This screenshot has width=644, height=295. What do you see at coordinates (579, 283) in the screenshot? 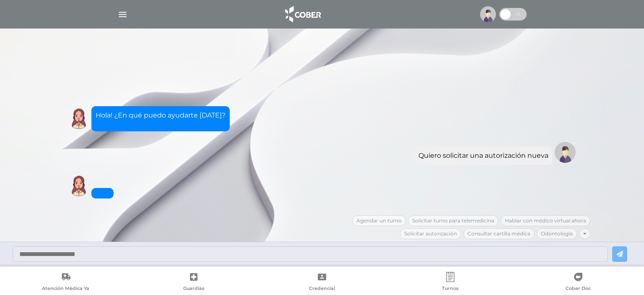
I see `a: Cober Doc` at bounding box center [579, 283].